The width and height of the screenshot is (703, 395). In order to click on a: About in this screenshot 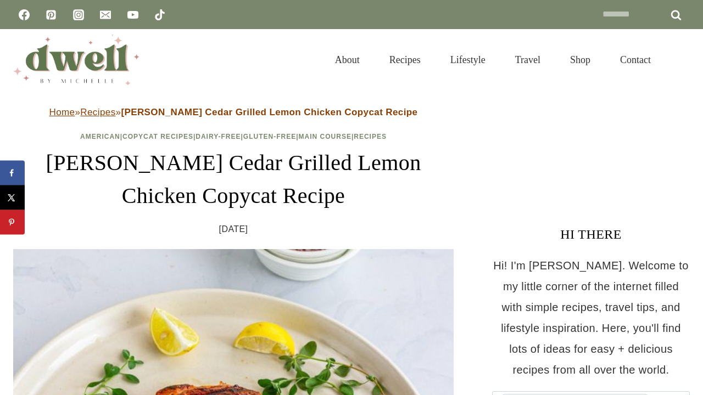, I will do `click(347, 60)`.